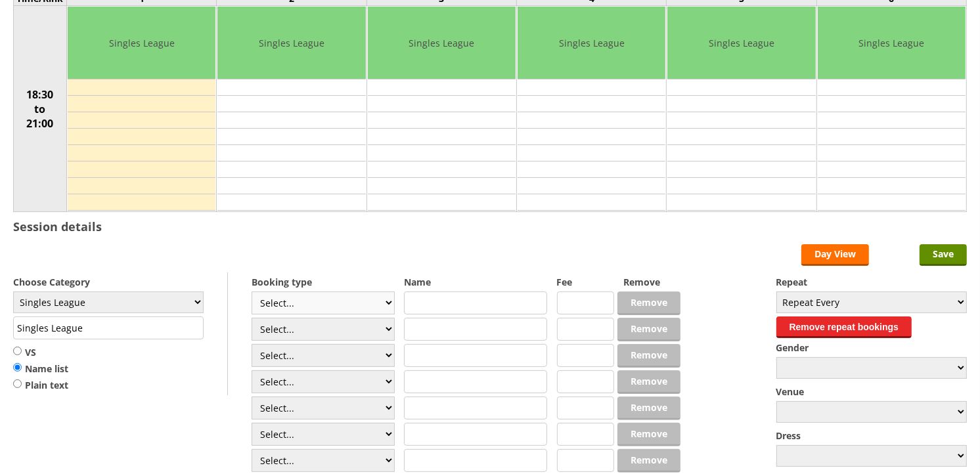 Image resolution: width=980 pixels, height=474 pixels. What do you see at coordinates (323, 281) in the screenshot?
I see `label: Booking type` at bounding box center [323, 281].